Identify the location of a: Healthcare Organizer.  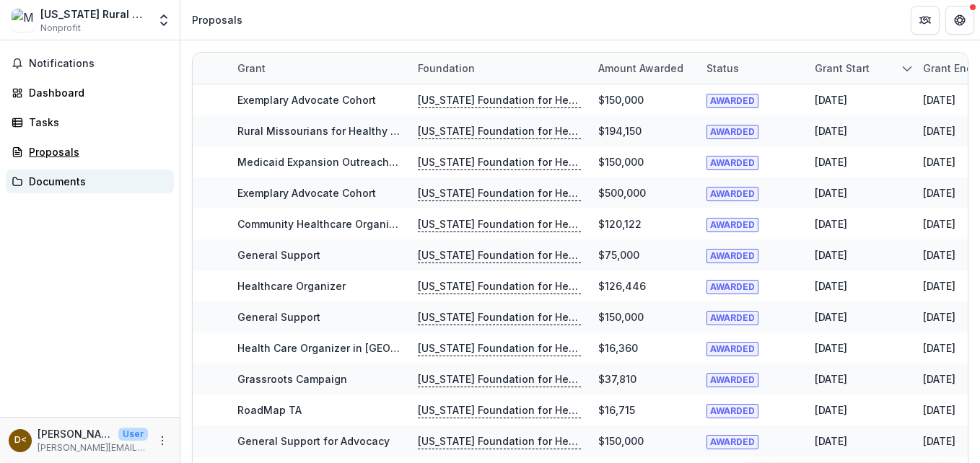
(291, 286).